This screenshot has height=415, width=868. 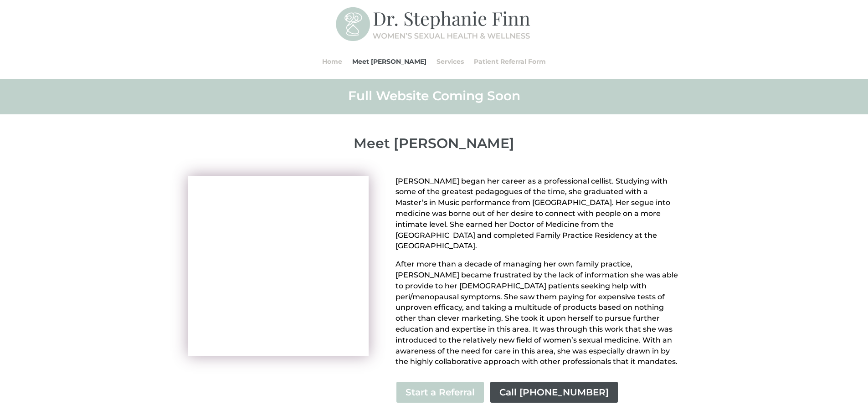 What do you see at coordinates (434, 98) in the screenshot?
I see `h2: Full Website Coming Soon` at bounding box center [434, 98].